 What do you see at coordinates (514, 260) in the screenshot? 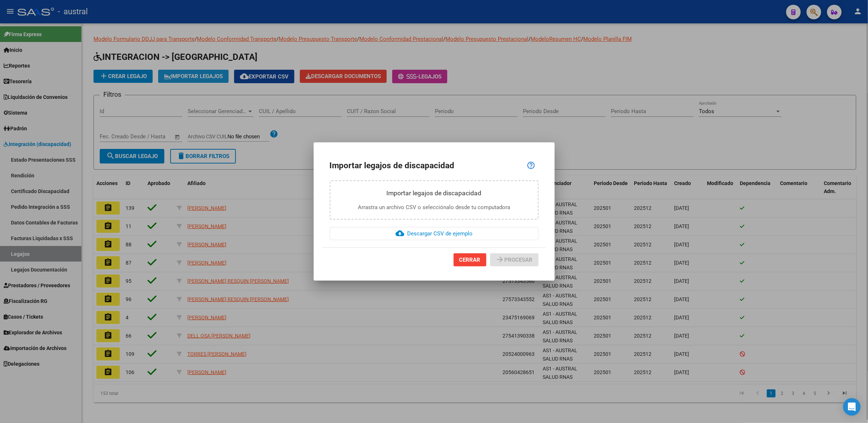
I see `span: PROCESAR` at bounding box center [514, 260].